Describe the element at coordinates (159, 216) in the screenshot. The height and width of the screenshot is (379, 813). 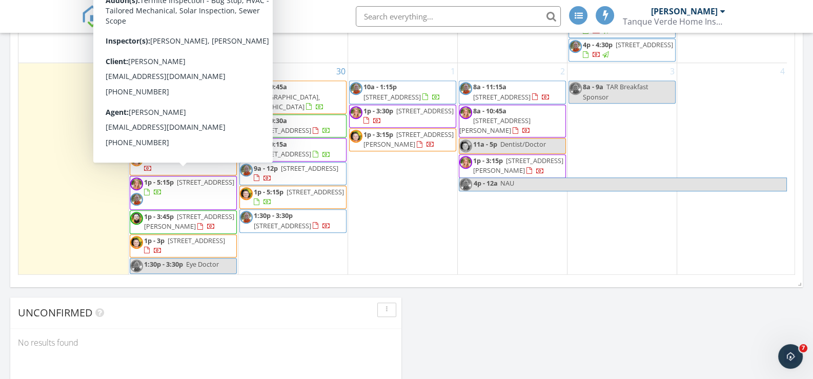
I see `span: 1p - 3:45p` at that location.